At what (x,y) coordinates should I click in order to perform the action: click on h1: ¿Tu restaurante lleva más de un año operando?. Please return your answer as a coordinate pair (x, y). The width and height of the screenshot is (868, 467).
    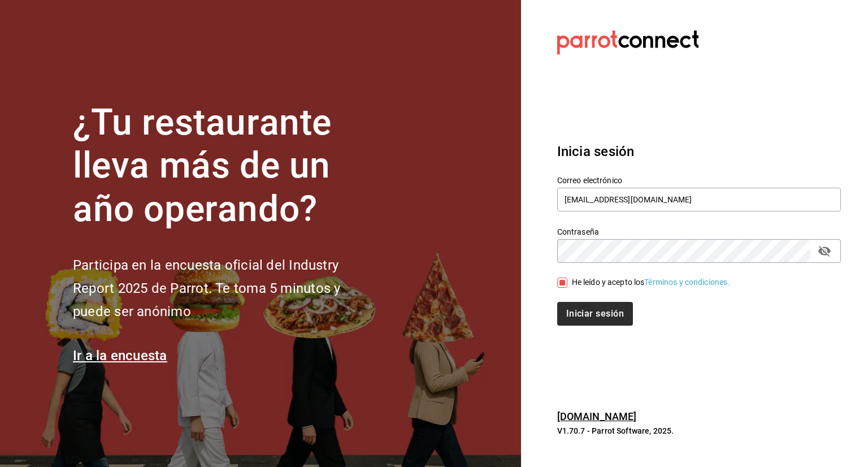
    Looking at the image, I should click on (225, 166).